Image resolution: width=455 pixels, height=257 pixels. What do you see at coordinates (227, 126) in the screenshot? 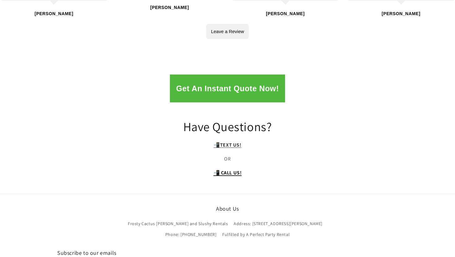
I see `h2: Have Questions?` at bounding box center [227, 126].